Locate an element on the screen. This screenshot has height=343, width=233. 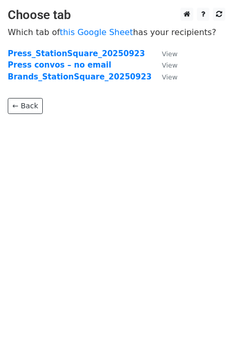
strong: Press convos – no email is located at coordinates (59, 65).